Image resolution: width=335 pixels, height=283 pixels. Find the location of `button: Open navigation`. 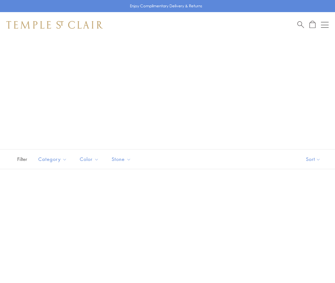

button: Open navigation is located at coordinates (325, 25).